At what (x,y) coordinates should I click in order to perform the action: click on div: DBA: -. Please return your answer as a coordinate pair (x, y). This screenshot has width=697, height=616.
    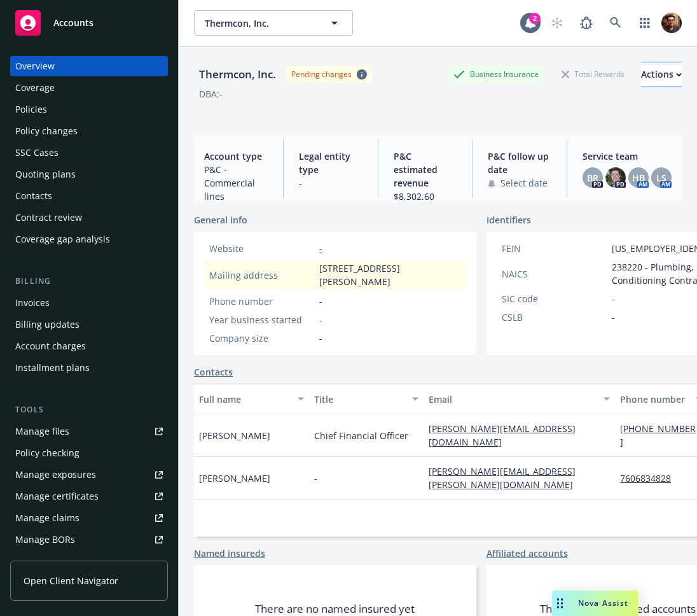
    Looking at the image, I should click on (211, 94).